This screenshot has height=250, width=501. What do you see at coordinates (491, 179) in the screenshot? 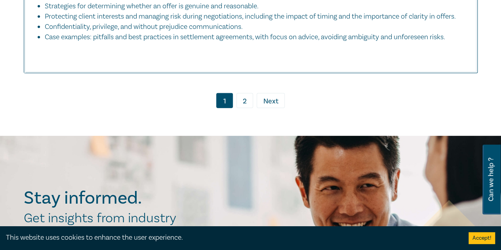
I see `span: Can we help ?` at bounding box center [491, 179].